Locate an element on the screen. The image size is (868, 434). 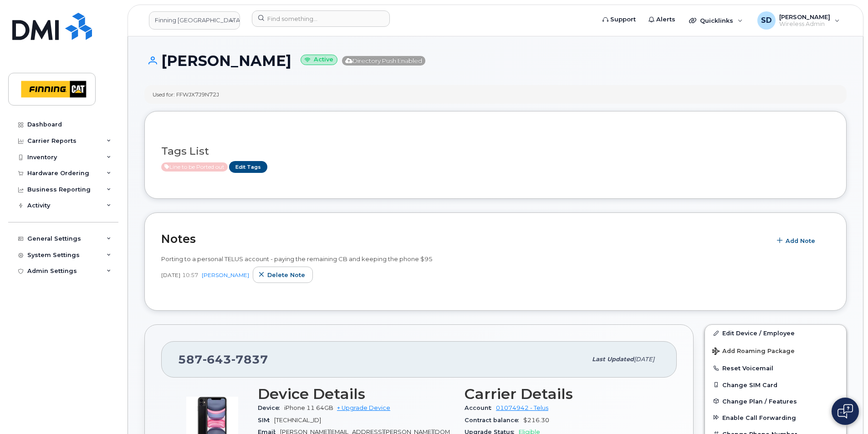
button: Add Roaming Package is located at coordinates (775, 351).